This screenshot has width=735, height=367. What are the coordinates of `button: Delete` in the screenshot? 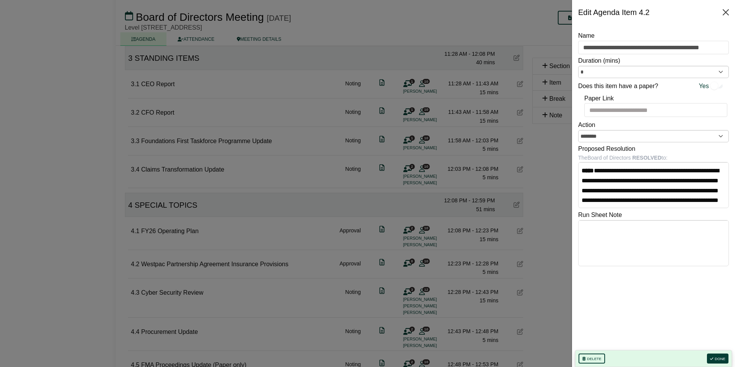 It's located at (591, 358).